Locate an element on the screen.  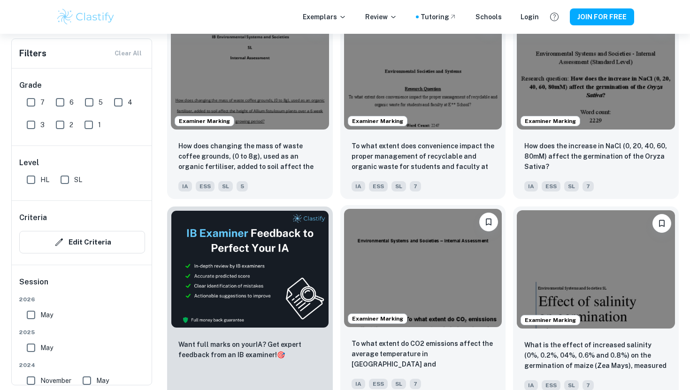
span: HL is located at coordinates (45, 180).